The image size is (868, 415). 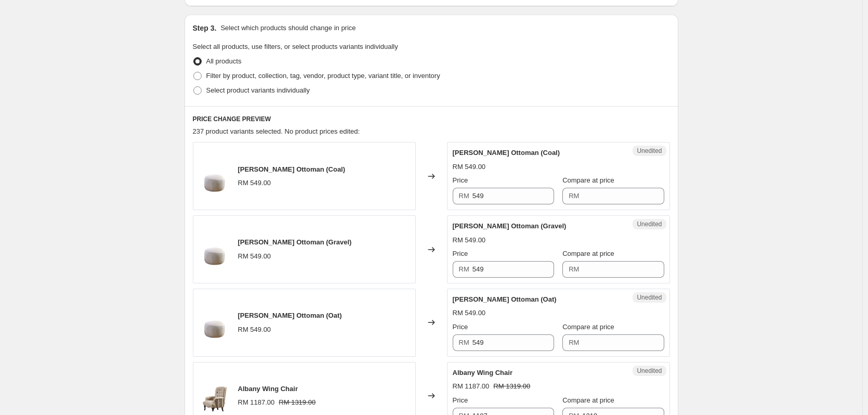 I want to click on span: Filter by product, collection, tag, vendor, product type, variant title, or inventory, so click(x=323, y=76).